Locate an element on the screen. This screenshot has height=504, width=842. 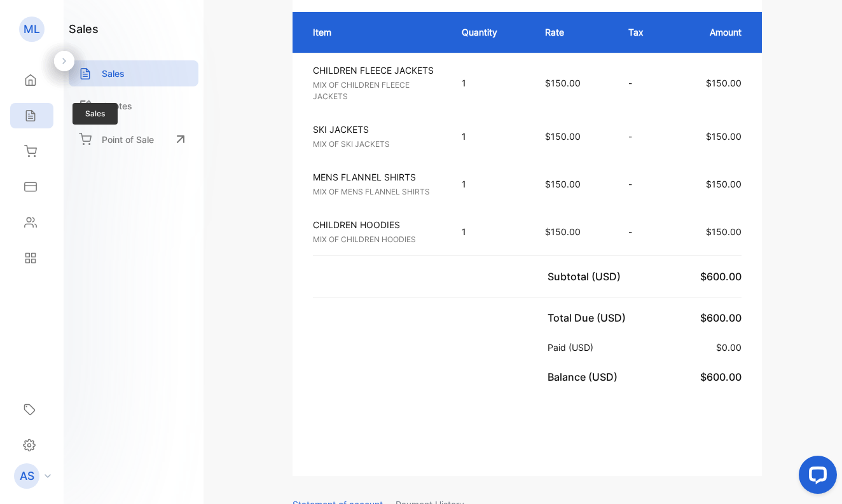
p: Total Due (USD) is located at coordinates (589, 318).